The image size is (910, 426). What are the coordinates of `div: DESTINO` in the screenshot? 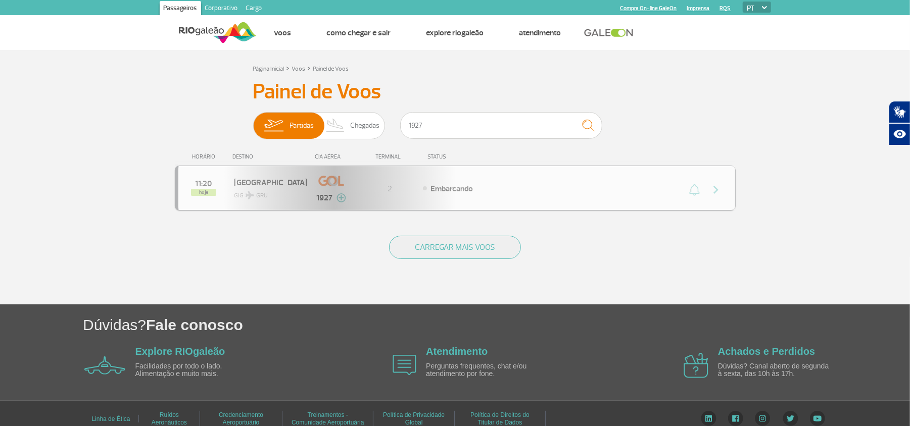 It's located at (269, 157).